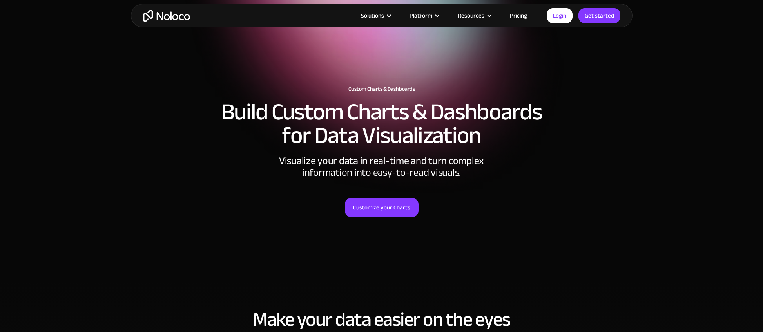  What do you see at coordinates (382, 167) in the screenshot?
I see `div: Visualize your data in real-time and turn complex information into easy-to-read visuals.` at bounding box center [382, 167].